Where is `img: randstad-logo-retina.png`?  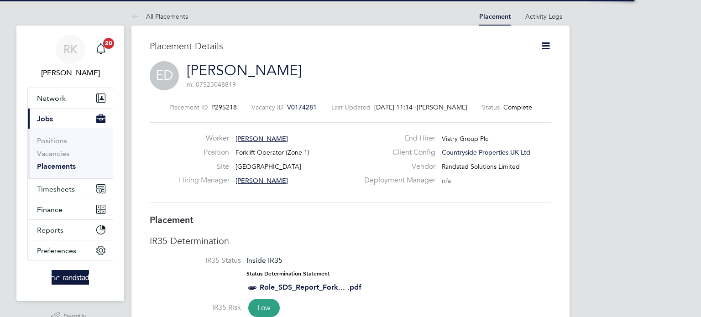 img: randstad-logo-retina.png is located at coordinates (70, 278).